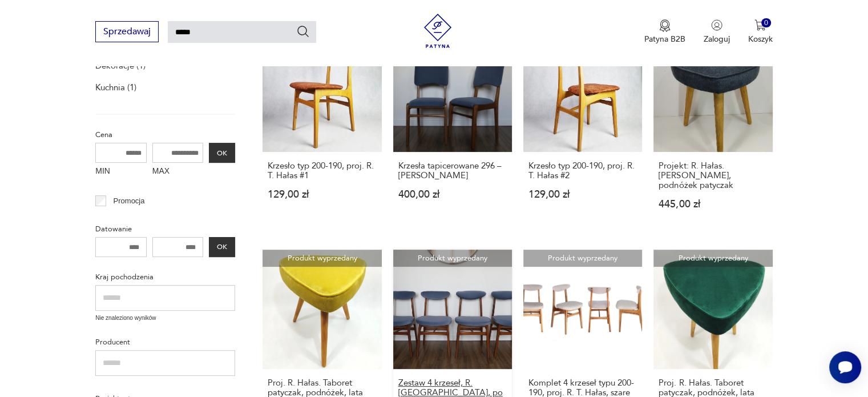  I want to click on a: Kuchnia (1), so click(115, 88).